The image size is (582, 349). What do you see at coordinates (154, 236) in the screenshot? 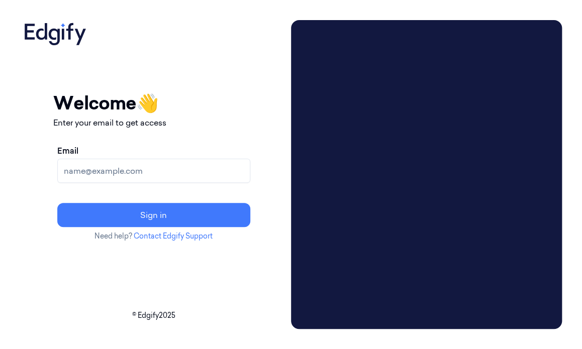
I see `p: Need help?` at bounding box center [154, 236].